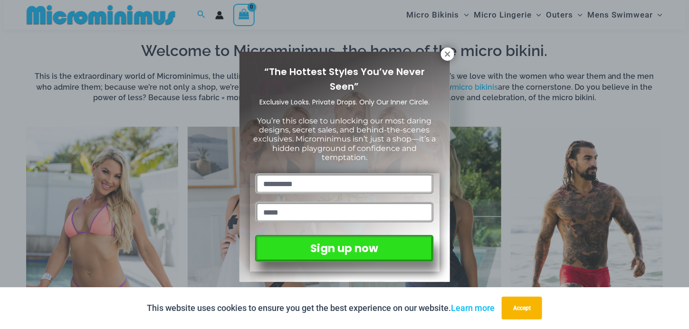  I want to click on span: You’re this close to unlocking our most daring designs, secret sales, and behind-the-scenes exclu..., so click(345, 139).